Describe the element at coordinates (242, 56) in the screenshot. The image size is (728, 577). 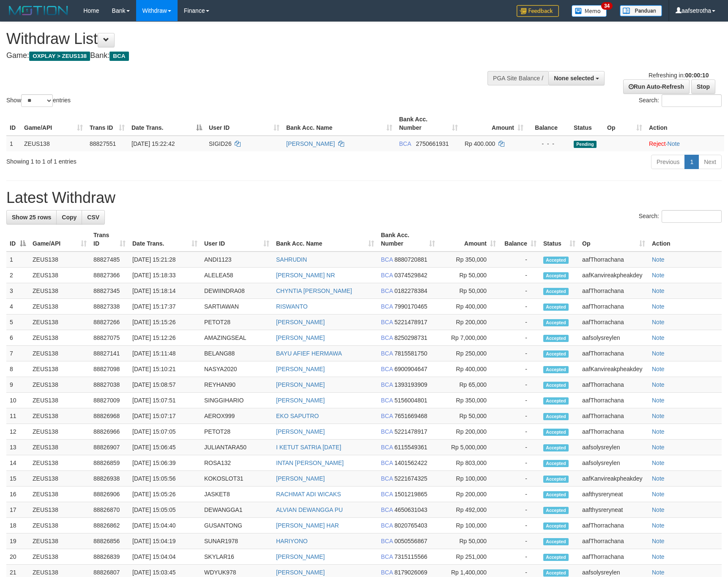
I see `h4: Game: Bank:` at that location.